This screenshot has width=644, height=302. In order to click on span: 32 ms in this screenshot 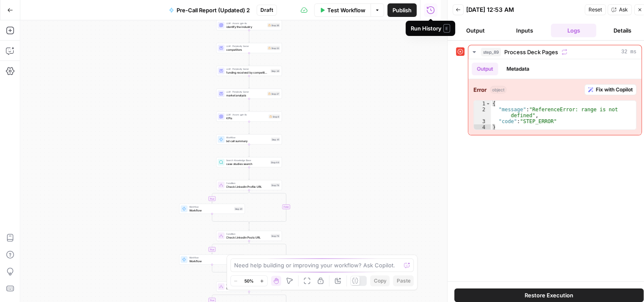, I will do `click(629, 52)`.